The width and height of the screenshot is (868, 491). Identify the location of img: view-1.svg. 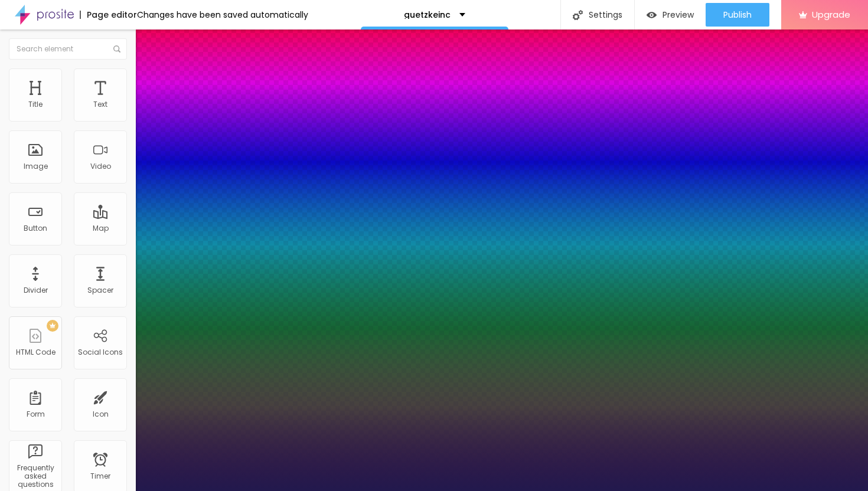
(651, 15).